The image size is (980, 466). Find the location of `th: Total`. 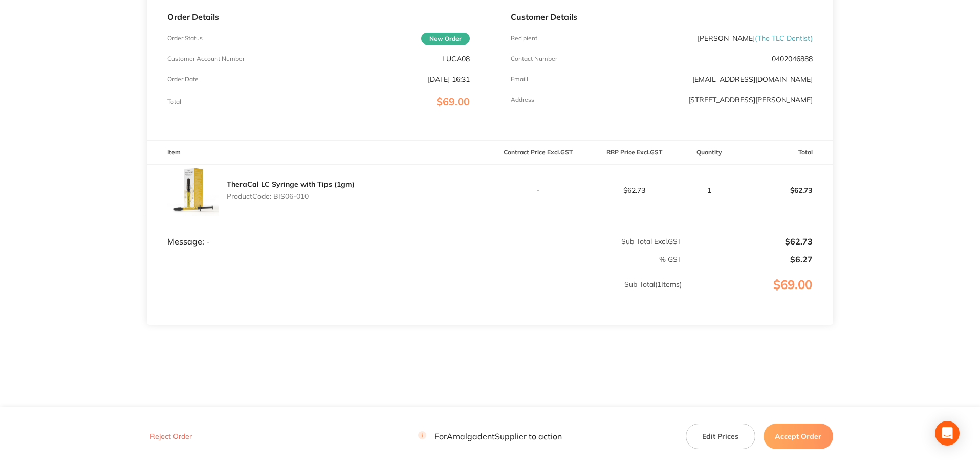

th: Total is located at coordinates (785, 152).